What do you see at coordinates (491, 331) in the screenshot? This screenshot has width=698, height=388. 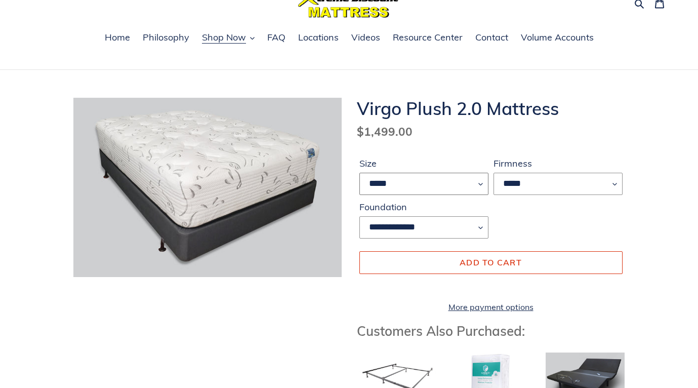 I see `h3: Customers Also Purchased:` at bounding box center [491, 331].